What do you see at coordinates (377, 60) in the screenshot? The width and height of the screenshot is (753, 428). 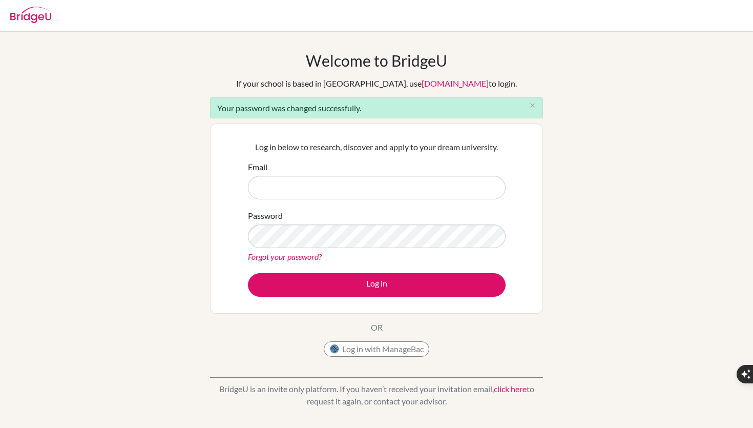 I see `h1: Welcome to BridgeU` at bounding box center [377, 60].